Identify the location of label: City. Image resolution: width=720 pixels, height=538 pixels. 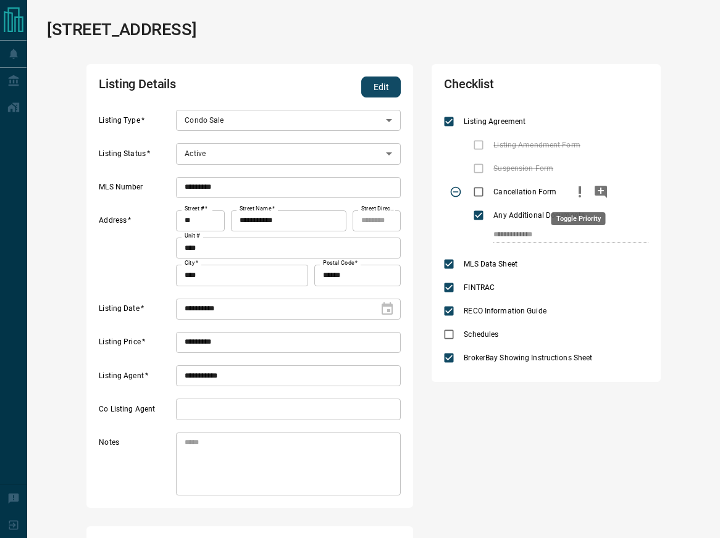
(191, 263).